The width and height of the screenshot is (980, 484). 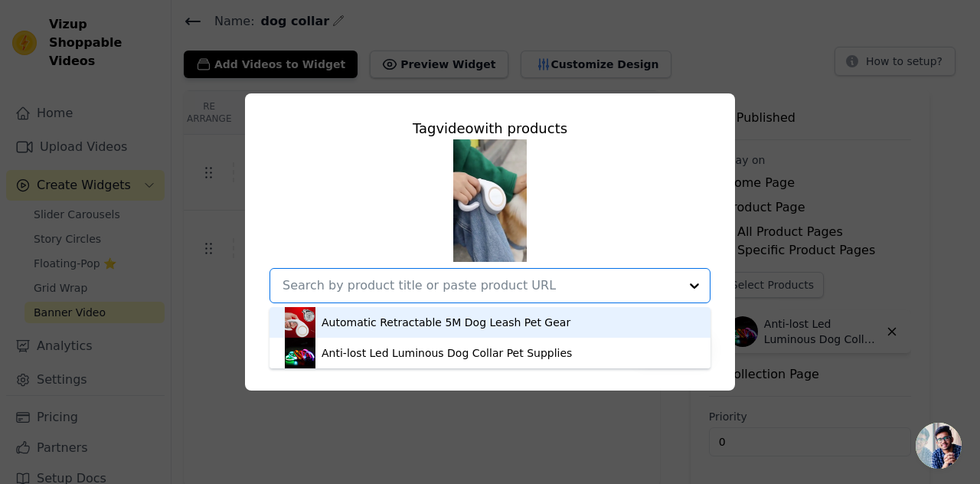 What do you see at coordinates (446, 353) in the screenshot?
I see `div: Anti-lost Led Luminous Dog Collar Pet Supplies` at bounding box center [446, 353].